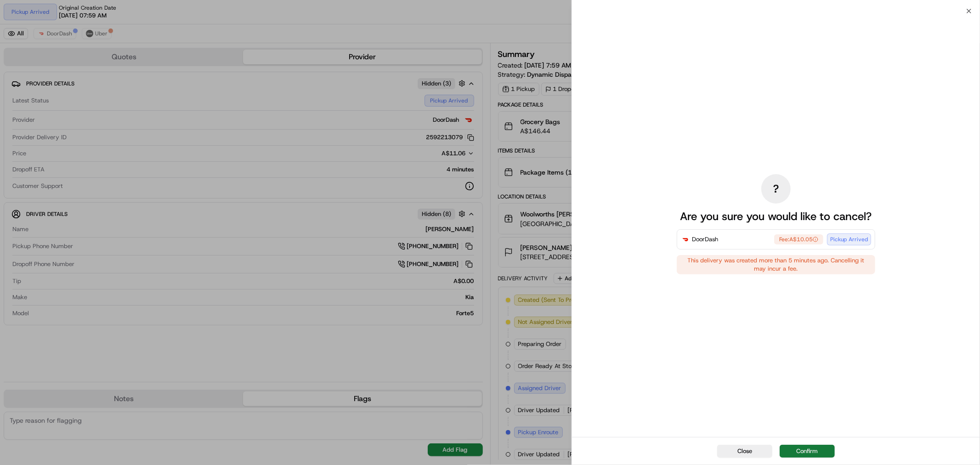 This screenshot has width=980, height=465. I want to click on div: Fee: A$10.05, so click(799, 239).